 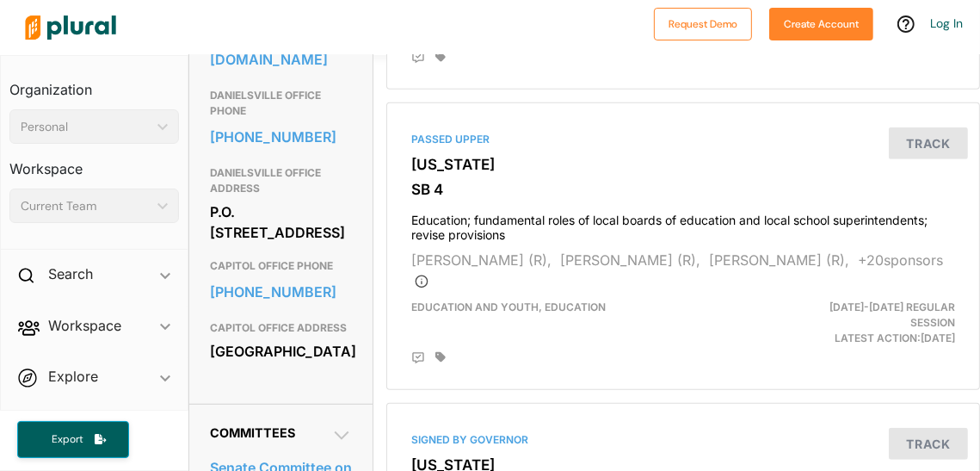 What do you see at coordinates (440, 358) in the screenshot?
I see `div: Add tags` at bounding box center [440, 358].